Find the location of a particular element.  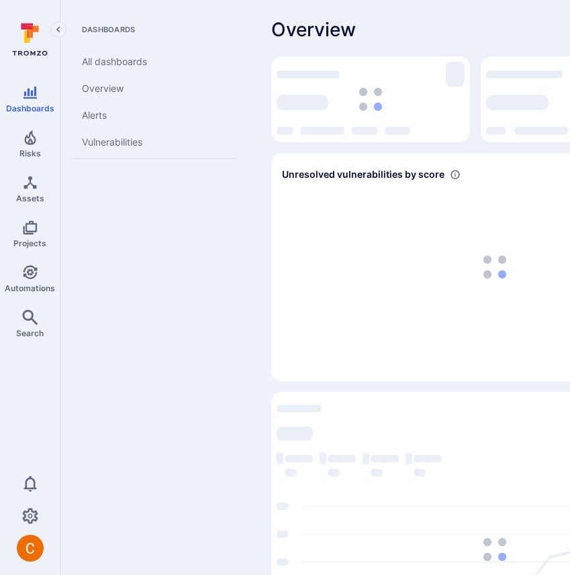

span: Overview is located at coordinates (313, 30).